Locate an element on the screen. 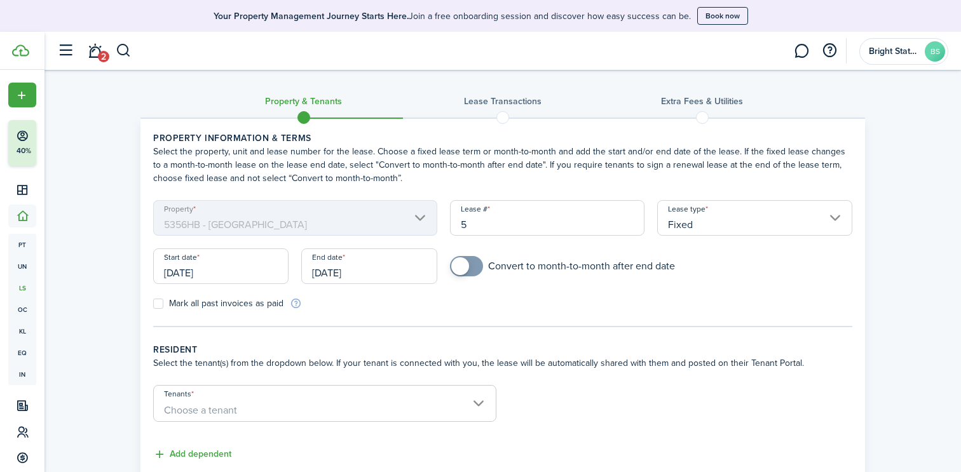 Image resolution: width=961 pixels, height=472 pixels. span: Choose a tenant is located at coordinates (200, 410).